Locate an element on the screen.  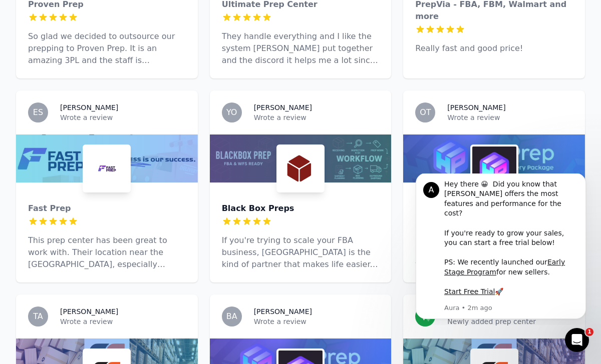
div: Fast Prep is located at coordinates (107, 209).